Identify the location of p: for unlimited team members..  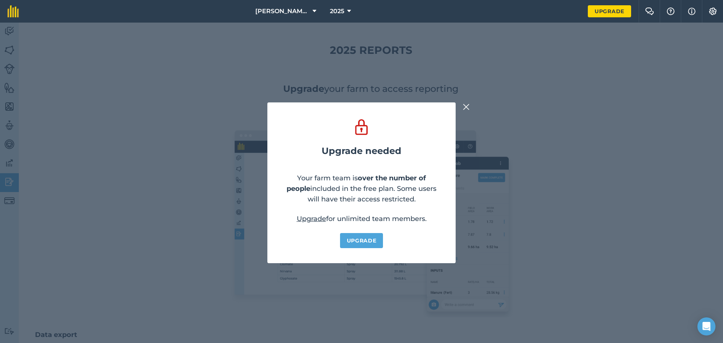
(361, 219).